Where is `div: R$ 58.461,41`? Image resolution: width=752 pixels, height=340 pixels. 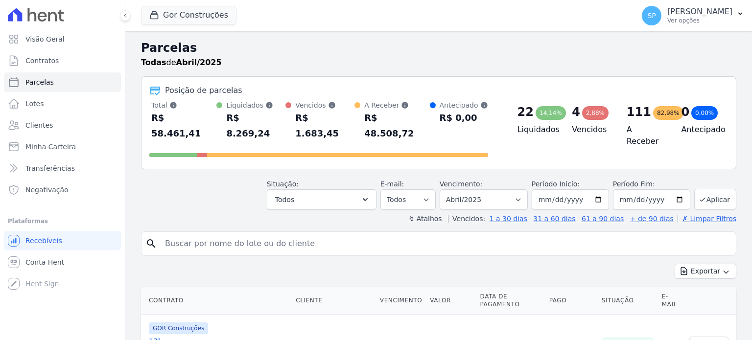
div: R$ 58.461,41 is located at coordinates (184, 126).